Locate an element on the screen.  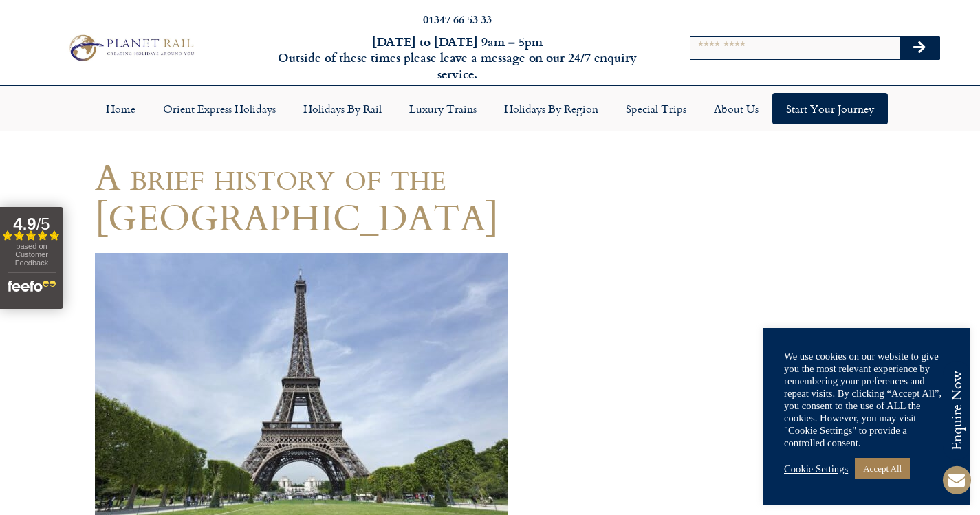
button: Search is located at coordinates (920, 48).